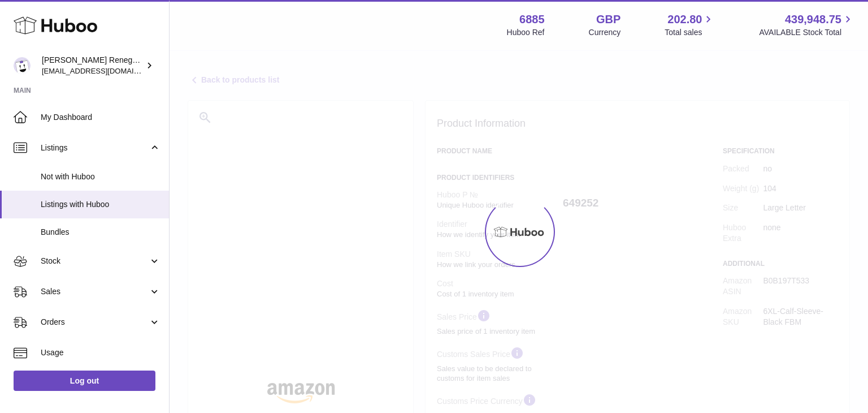  What do you see at coordinates (532, 19) in the screenshot?
I see `strong: 6885` at bounding box center [532, 19].